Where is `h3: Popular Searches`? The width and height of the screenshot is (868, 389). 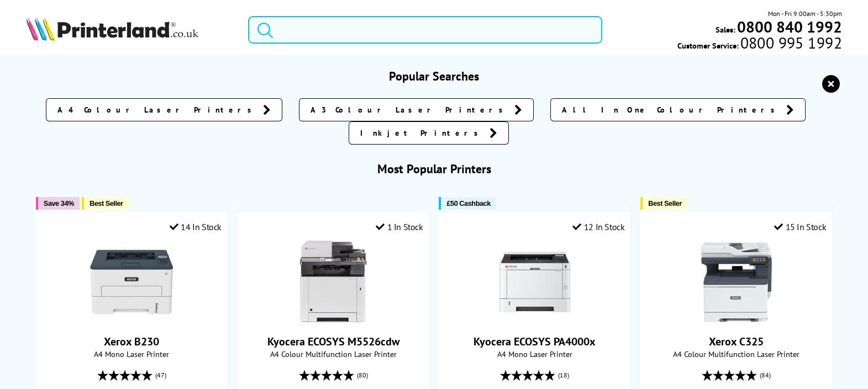
h3: Popular Searches is located at coordinates (434, 77).